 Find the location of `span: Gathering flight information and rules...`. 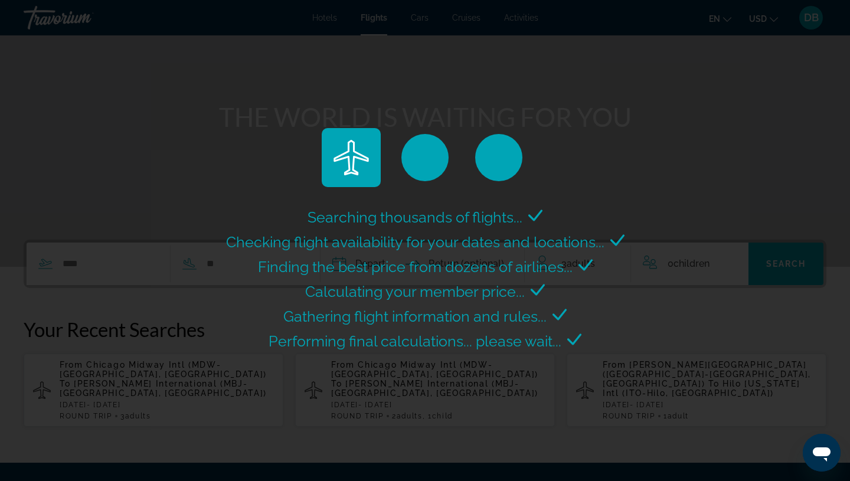

span: Gathering flight information and rules... is located at coordinates (415, 316).